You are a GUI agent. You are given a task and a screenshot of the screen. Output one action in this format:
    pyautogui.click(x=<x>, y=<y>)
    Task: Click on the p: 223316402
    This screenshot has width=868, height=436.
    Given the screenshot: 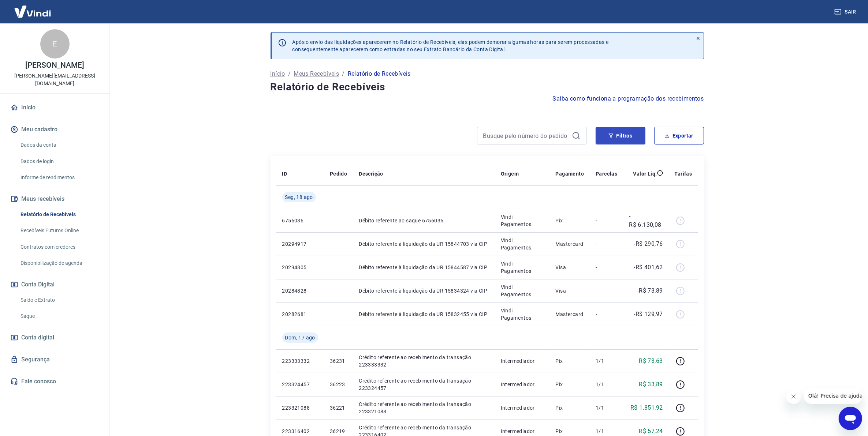 What is the action you would take?
    pyautogui.click(x=300, y=432)
    